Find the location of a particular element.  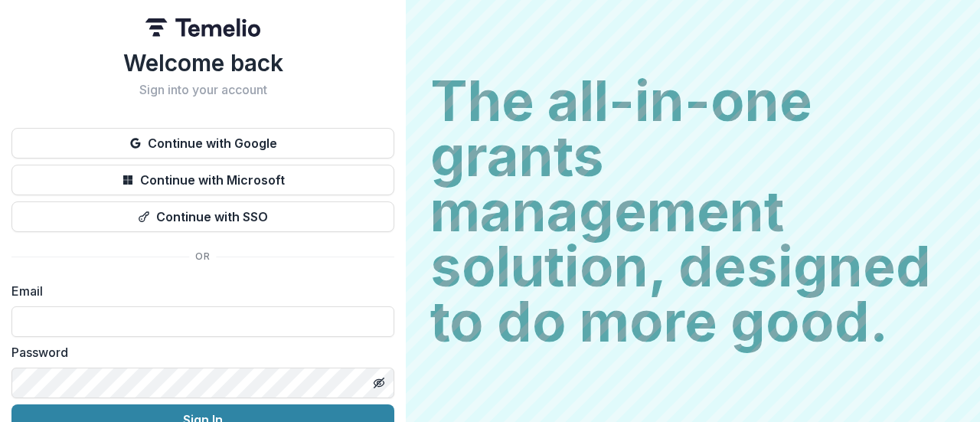

button: Continue with Google is located at coordinates (203, 143).